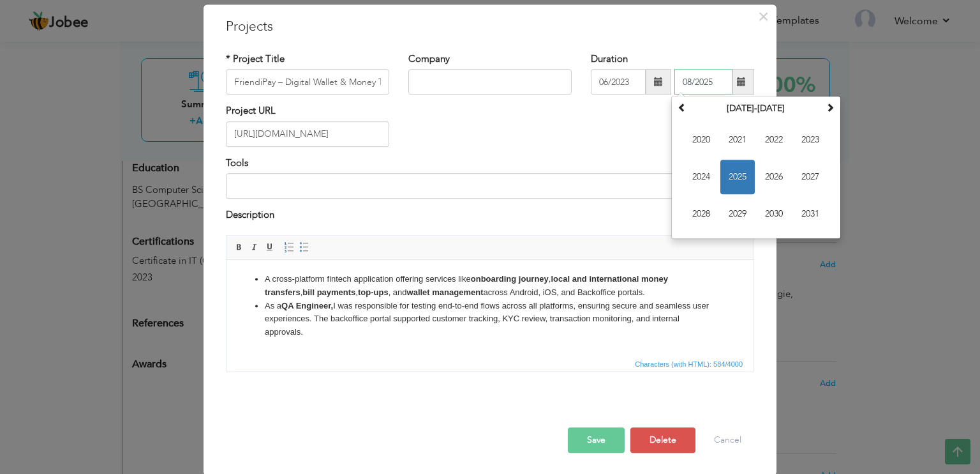 This screenshot has width=980, height=474. Describe the element at coordinates (774, 215) in the screenshot. I see `span: 2030` at that location.